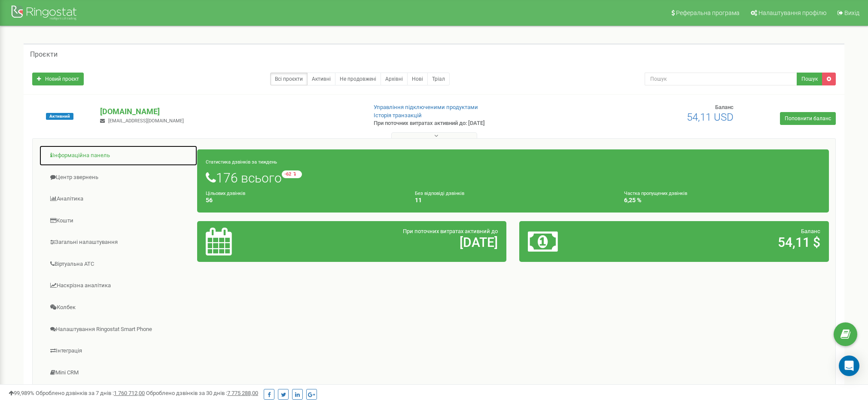 Image resolution: width=868 pixels, height=404 pixels. I want to click on h4: 6,25 %, so click(722, 200).